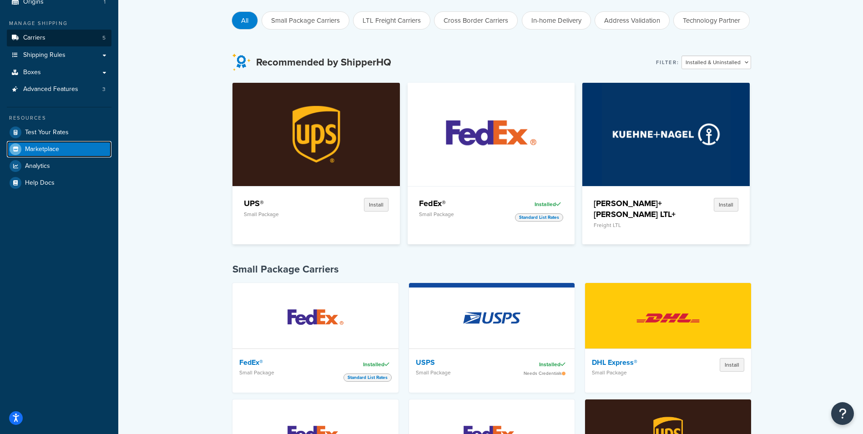  What do you see at coordinates (639, 363) in the screenshot?
I see `h4: DHL Express®` at bounding box center [639, 363].